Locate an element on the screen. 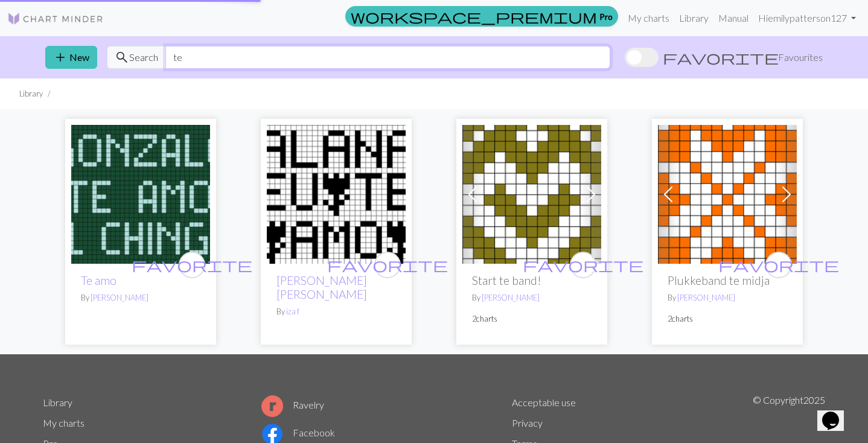  img: Plukkeband te midja is located at coordinates (727, 194).